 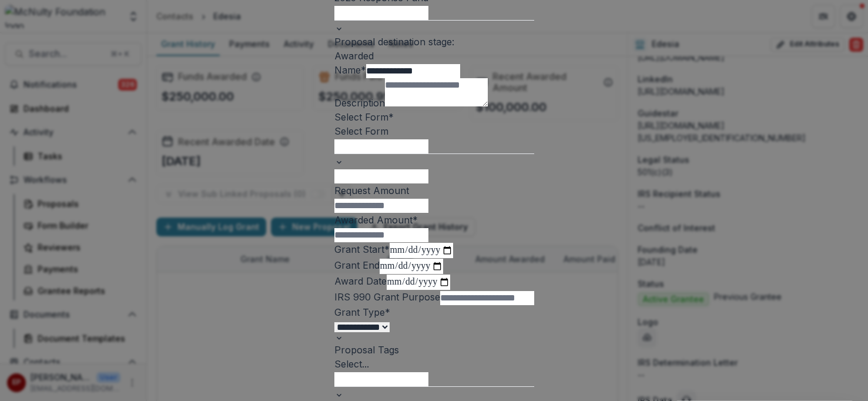 I want to click on label: Awarded Amount, so click(x=376, y=219).